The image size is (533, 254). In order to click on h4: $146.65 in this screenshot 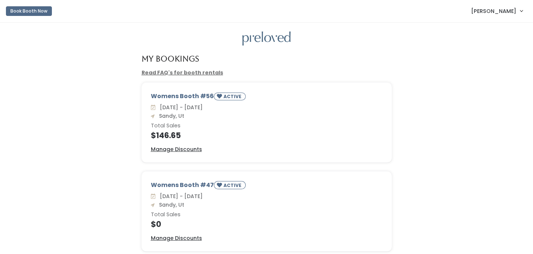, I will do `click(266, 135)`.